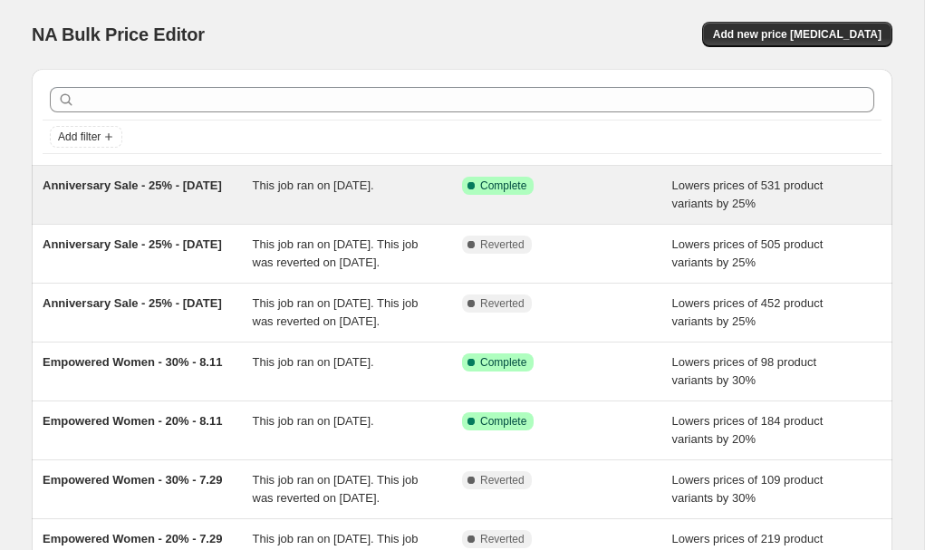  I want to click on span: Empowered Women - 20% - 7.29, so click(132, 538).